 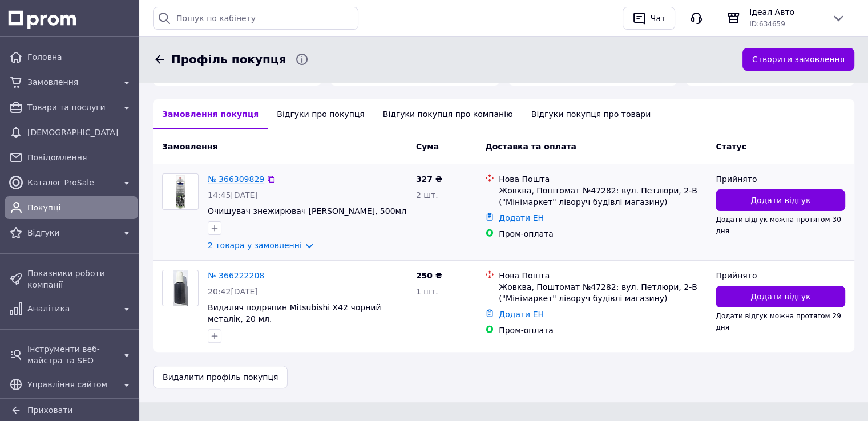 I want to click on div: Замовлення покупця, so click(x=210, y=114).